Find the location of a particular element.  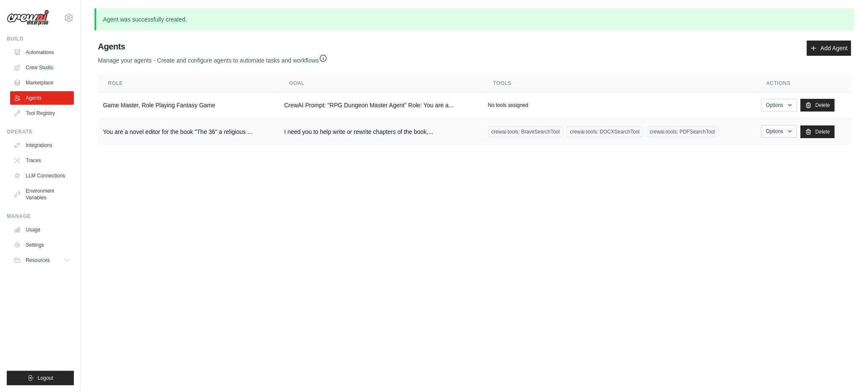

div: Manage is located at coordinates (40, 216).